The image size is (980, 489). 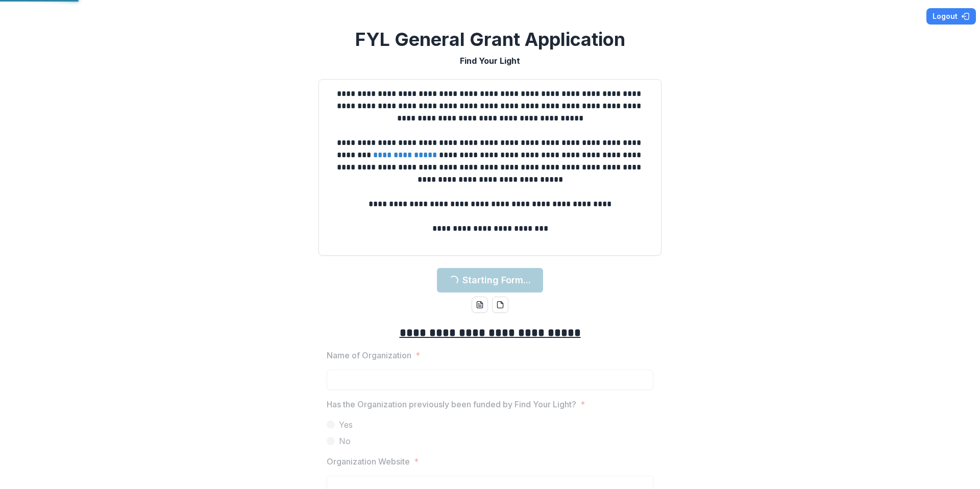 I want to click on p: Name of Organization, so click(x=369, y=356).